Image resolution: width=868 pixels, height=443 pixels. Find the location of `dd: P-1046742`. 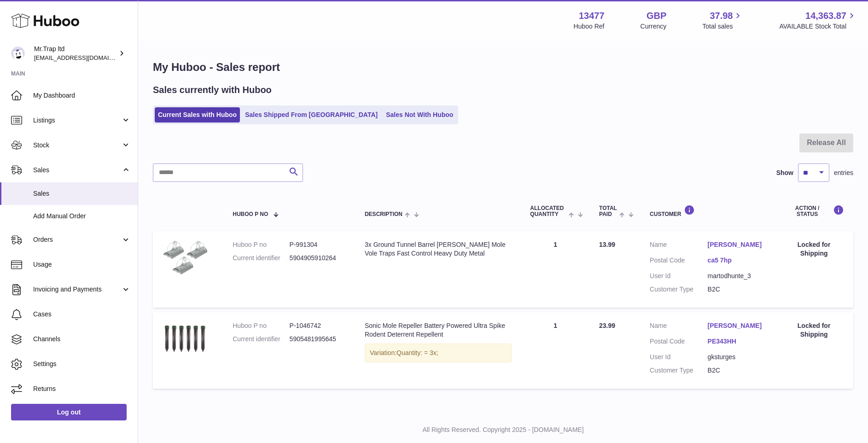

dd: P-1046742 is located at coordinates (317, 325).